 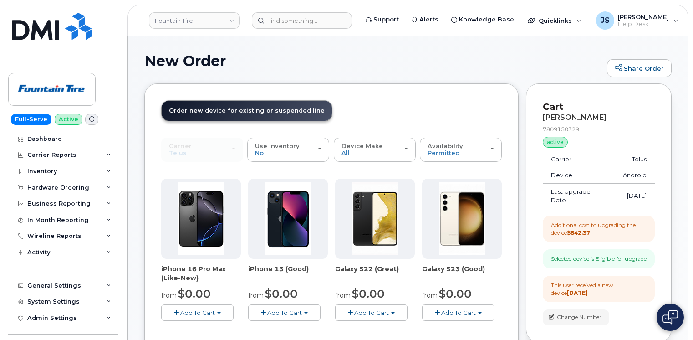 What do you see at coordinates (288, 149) in the screenshot?
I see `button: Use Inventory No` at bounding box center [288, 149].